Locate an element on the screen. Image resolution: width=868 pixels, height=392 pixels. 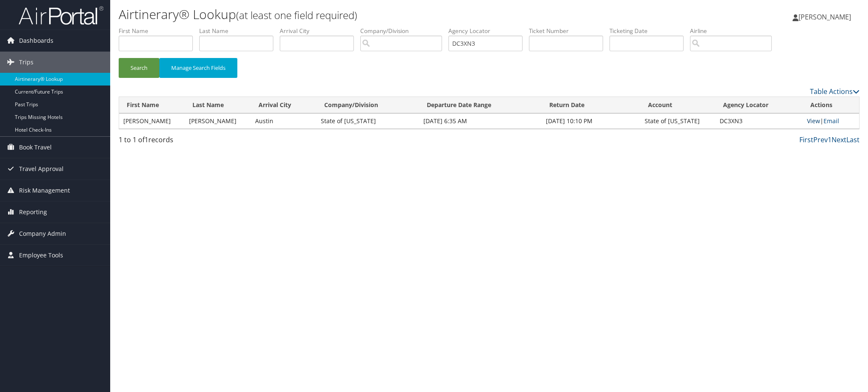
a: Email is located at coordinates (831, 121).